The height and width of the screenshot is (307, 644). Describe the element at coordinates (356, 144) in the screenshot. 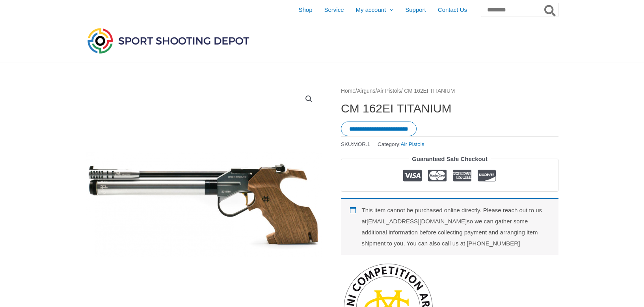

I see `span: SKU:` at that location.